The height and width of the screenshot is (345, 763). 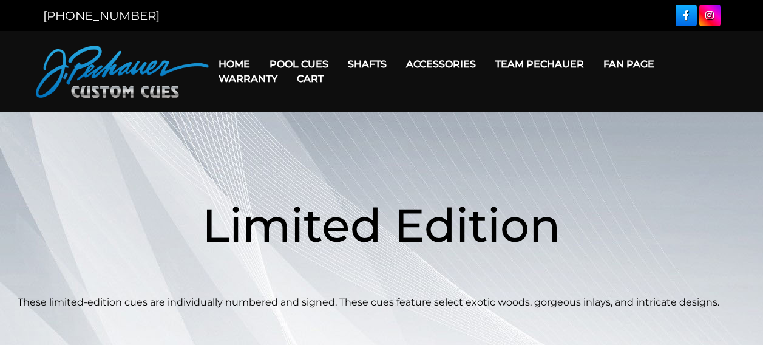 What do you see at coordinates (234, 64) in the screenshot?
I see `a: Home` at bounding box center [234, 64].